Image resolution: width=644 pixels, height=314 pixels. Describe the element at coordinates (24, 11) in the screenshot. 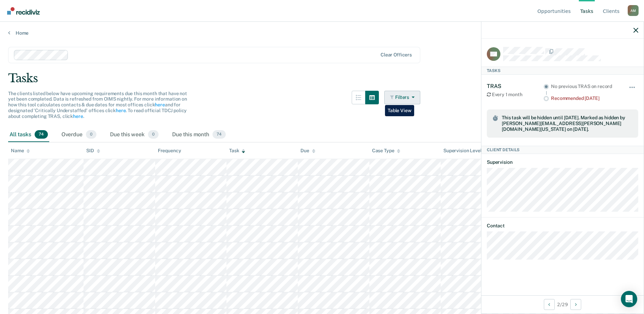

I see `img: Recidiviz` at that location.